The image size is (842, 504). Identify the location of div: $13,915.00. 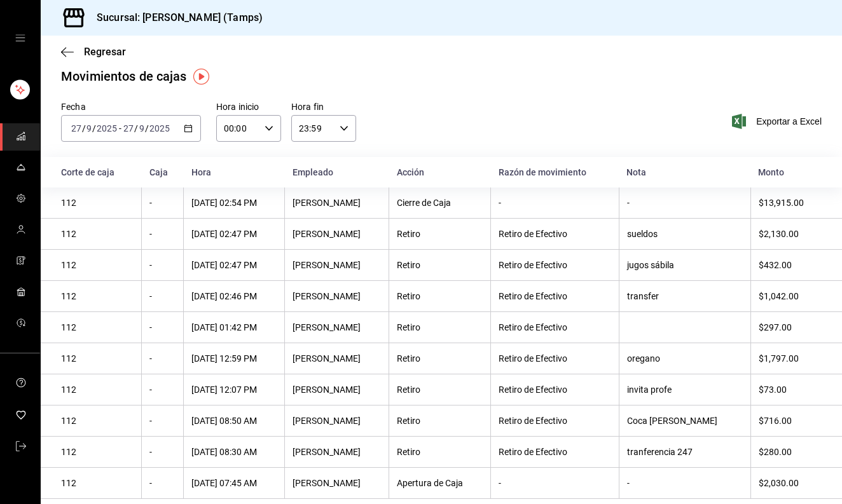
(790, 203).